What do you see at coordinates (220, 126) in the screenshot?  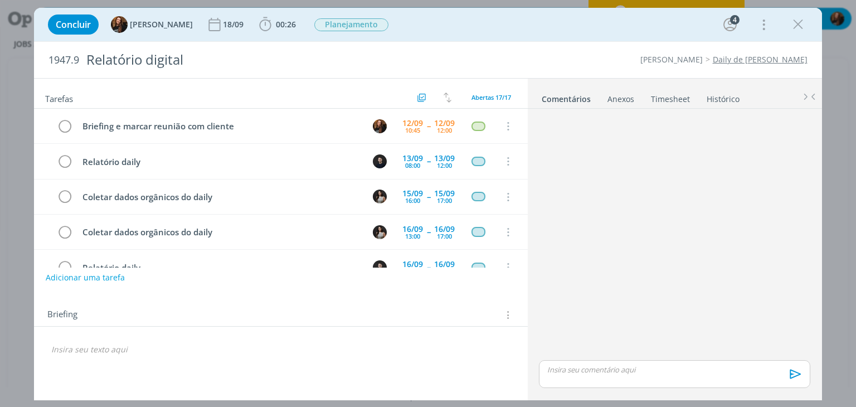 I see `div: Briefing e marcar reunião com cliente` at bounding box center [220, 126].